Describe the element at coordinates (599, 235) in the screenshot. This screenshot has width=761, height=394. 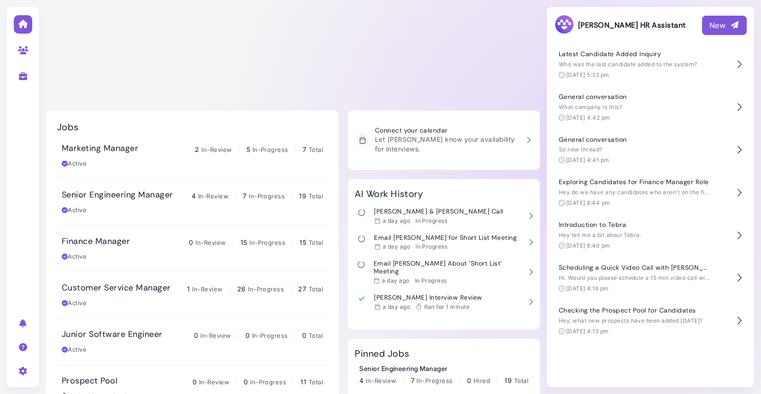
I see `span: Hey tell me a bit about Tebra.` at that location.